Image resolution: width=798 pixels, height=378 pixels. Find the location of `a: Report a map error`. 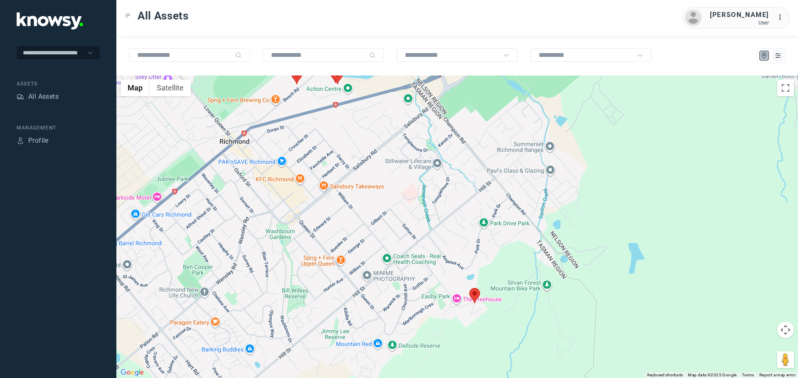

a: Report a map error is located at coordinates (777, 375).